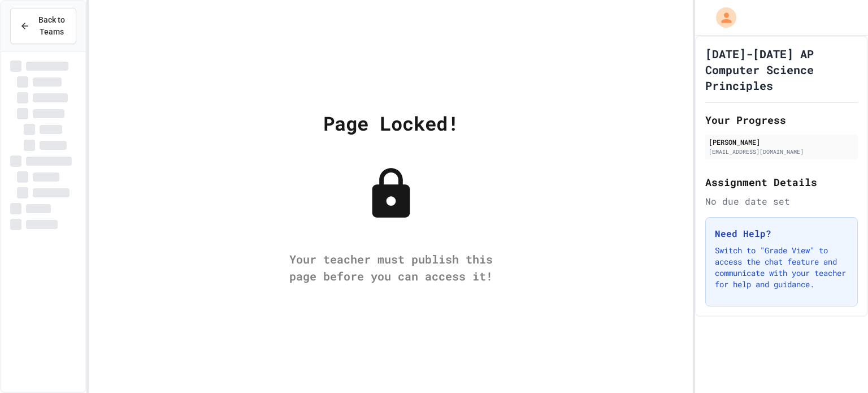 Image resolution: width=868 pixels, height=393 pixels. What do you see at coordinates (721, 17) in the screenshot?
I see `div: My Account` at bounding box center [721, 17].